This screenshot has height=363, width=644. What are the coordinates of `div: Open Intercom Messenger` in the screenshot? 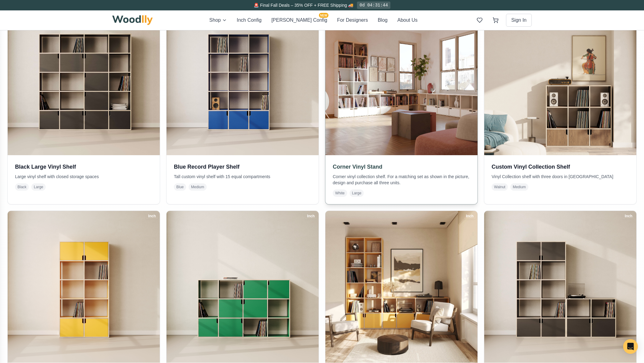 It's located at (630, 347).